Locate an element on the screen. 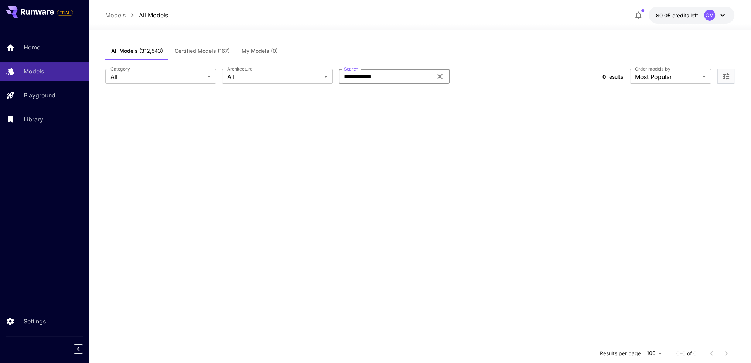 This screenshot has height=363, width=751. span: TRIAL is located at coordinates (65, 13).